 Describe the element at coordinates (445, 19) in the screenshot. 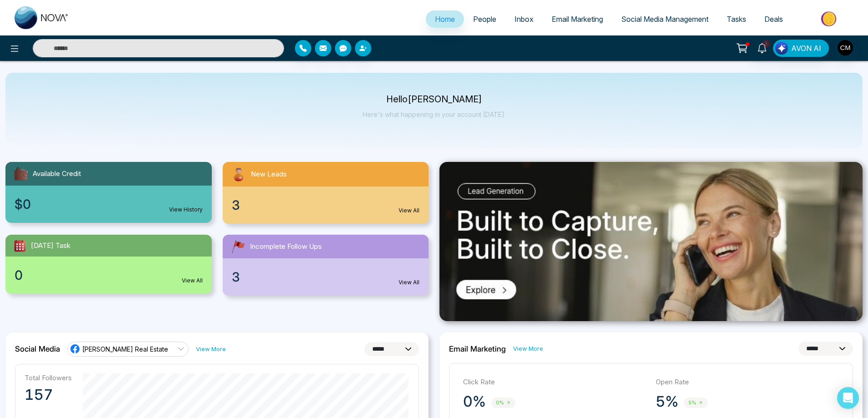

I see `a: Home` at that location.